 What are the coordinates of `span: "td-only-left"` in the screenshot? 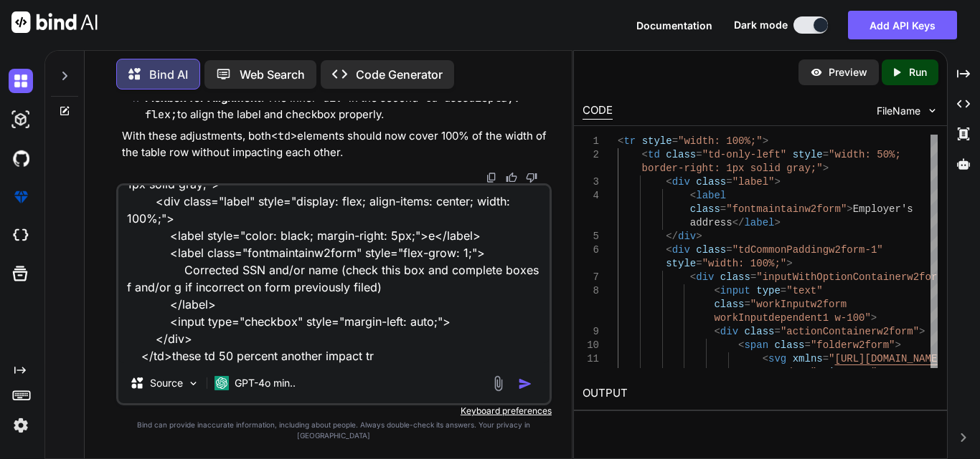 It's located at (744, 155).